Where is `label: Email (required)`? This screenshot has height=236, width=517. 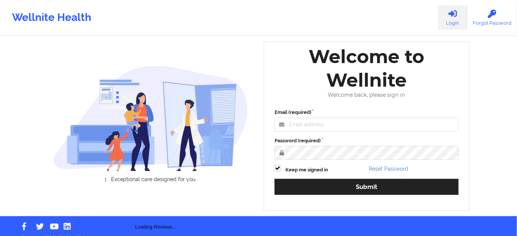
label: Email (required) is located at coordinates (366, 113).